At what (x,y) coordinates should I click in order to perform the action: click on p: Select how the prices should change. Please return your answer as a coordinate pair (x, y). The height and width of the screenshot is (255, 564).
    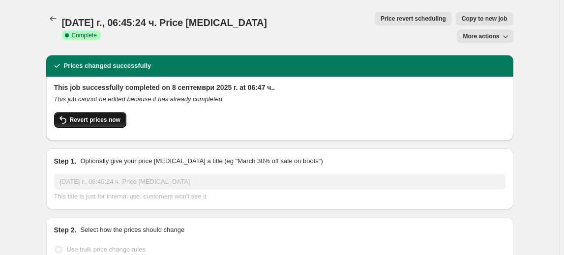
    Looking at the image, I should click on (132, 230).